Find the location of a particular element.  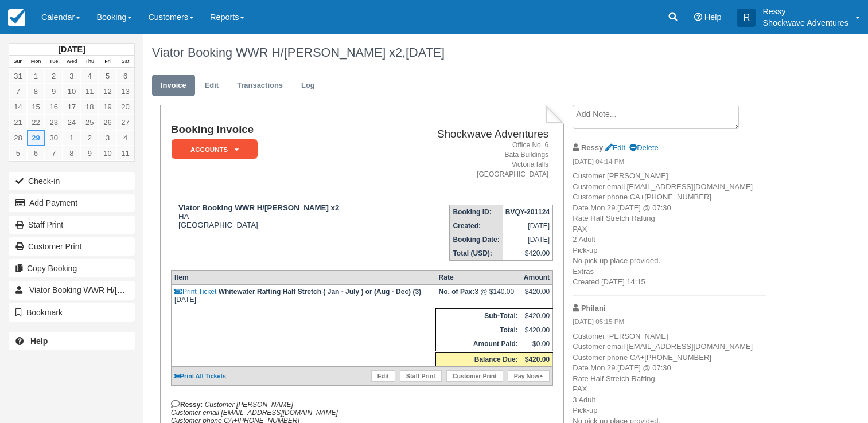

em: ACCOUNTS is located at coordinates (214, 149).